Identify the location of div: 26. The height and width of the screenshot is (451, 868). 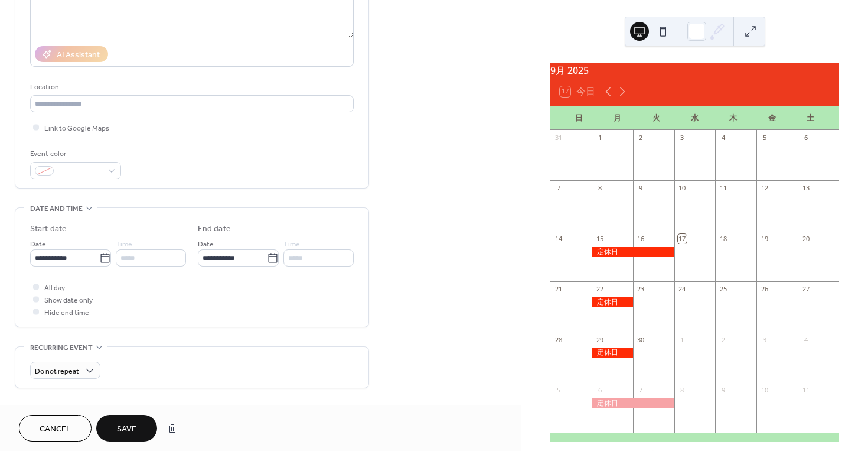
(764, 289).